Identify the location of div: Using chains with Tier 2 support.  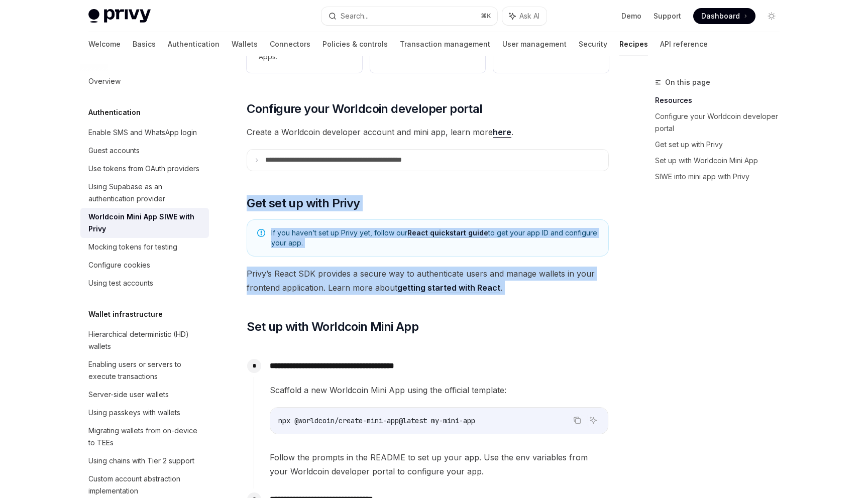
(141, 461).